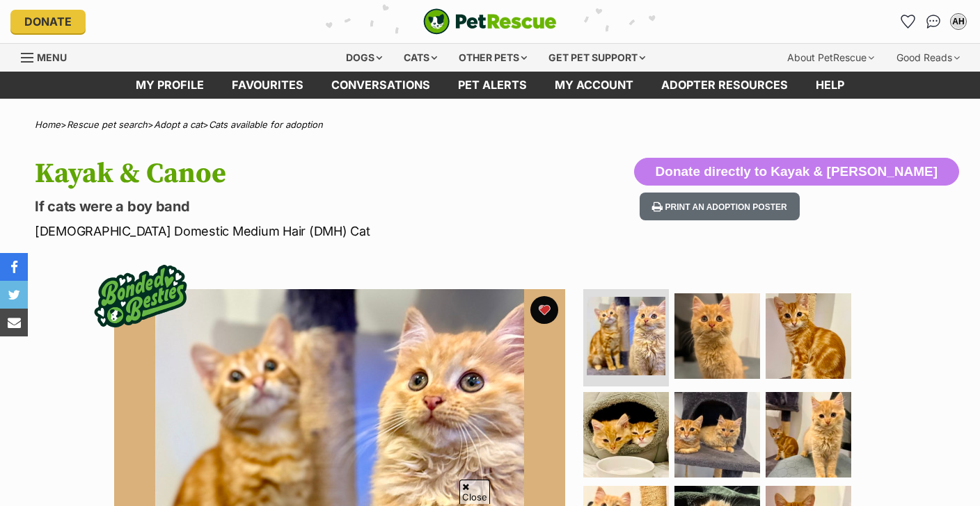 The image size is (980, 506). Describe the element at coordinates (316, 174) in the screenshot. I see `h1: Kayak & Canoe` at that location.